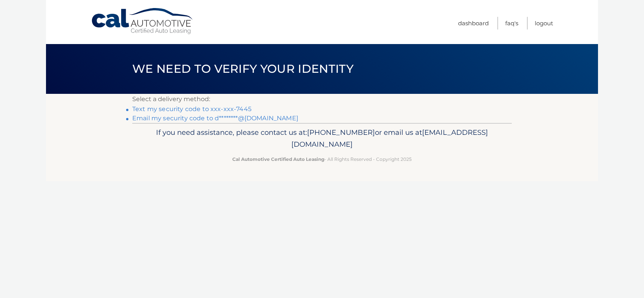 The width and height of the screenshot is (644, 298). What do you see at coordinates (242, 68) in the screenshot?
I see `span: We need to verify your identity` at bounding box center [242, 68].